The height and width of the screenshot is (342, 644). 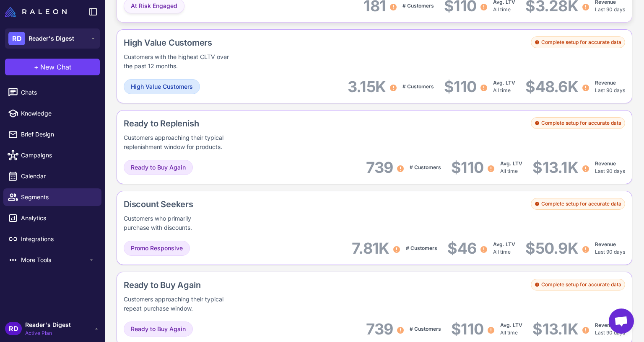 I want to click on div: Discount Seekers, so click(x=193, y=205).